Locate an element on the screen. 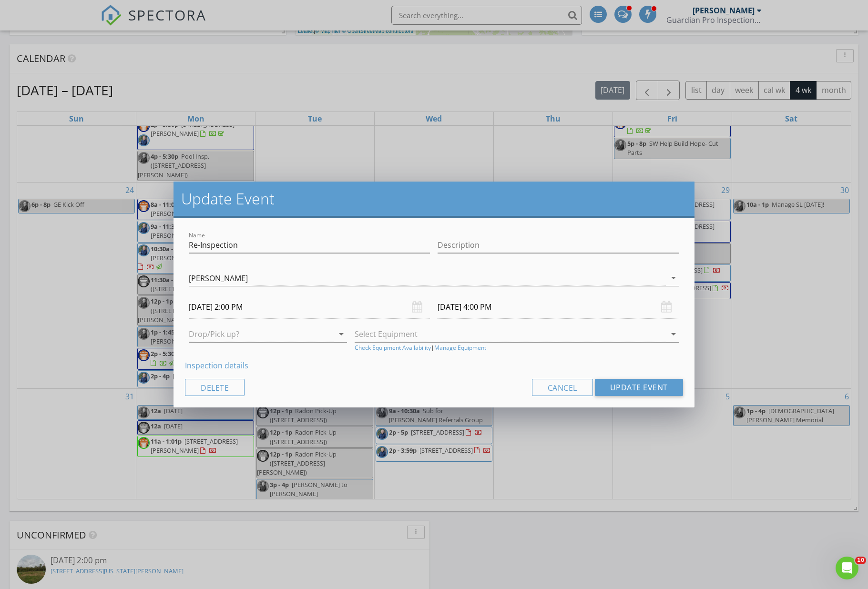 The height and width of the screenshot is (589, 868). a: Manage Equipment is located at coordinates (460, 348).